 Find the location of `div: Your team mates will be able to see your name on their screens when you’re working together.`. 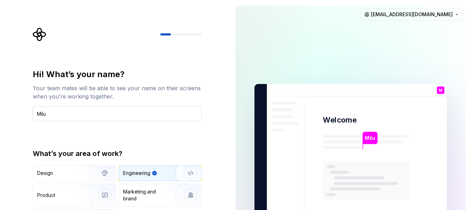

div: Your team mates will be able to see your name on their screens when you’re working together. is located at coordinates (117, 92).